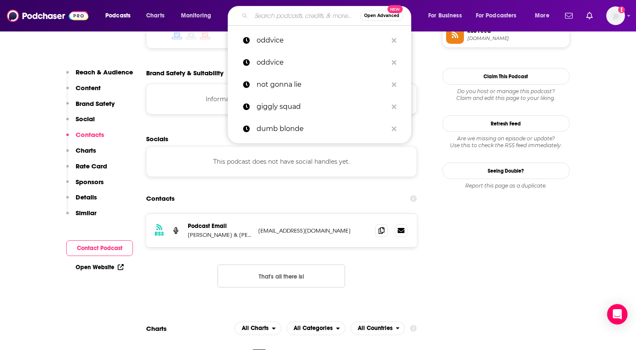 The image size is (636, 350). I want to click on h3: RSS, so click(159, 234).